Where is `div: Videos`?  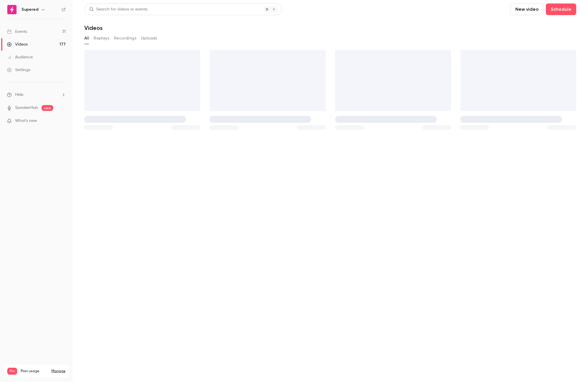
div: Videos is located at coordinates (17, 44).